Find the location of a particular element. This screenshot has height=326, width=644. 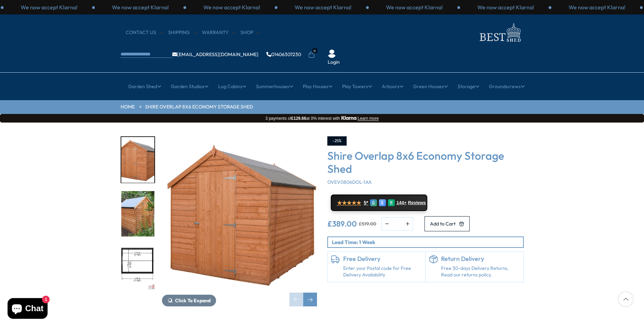

div: 2 / 9 is located at coordinates (138, 214).